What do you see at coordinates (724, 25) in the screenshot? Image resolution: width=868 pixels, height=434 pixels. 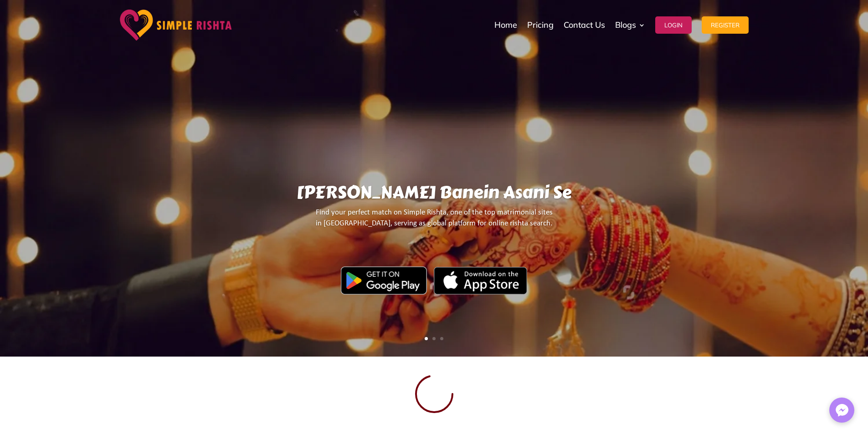 I see `a: Register` at bounding box center [724, 25].